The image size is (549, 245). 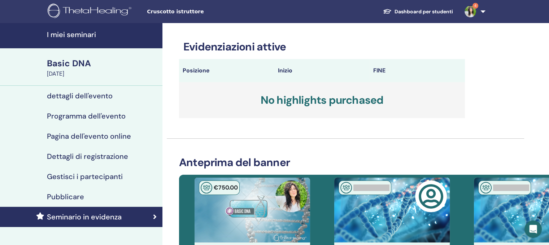 I want to click on th: Inizio, so click(x=322, y=71).